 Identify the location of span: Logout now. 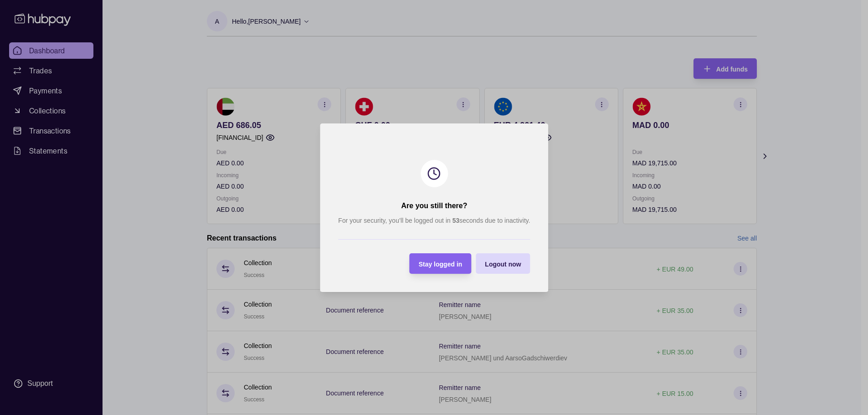
(503, 264).